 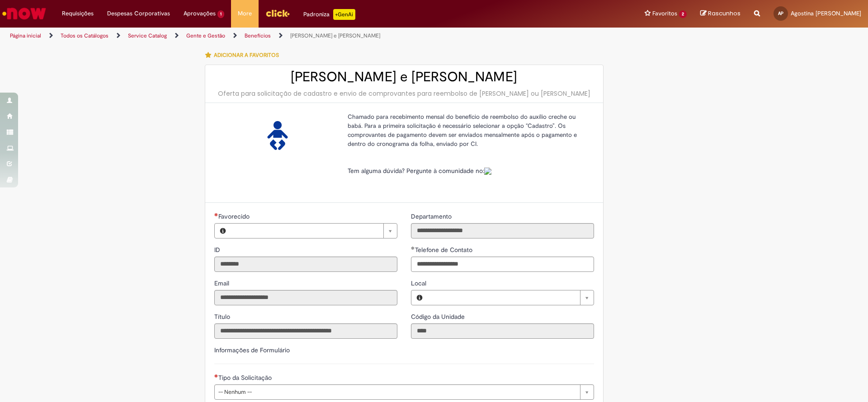 I want to click on span: Rascunhos, so click(x=724, y=13).